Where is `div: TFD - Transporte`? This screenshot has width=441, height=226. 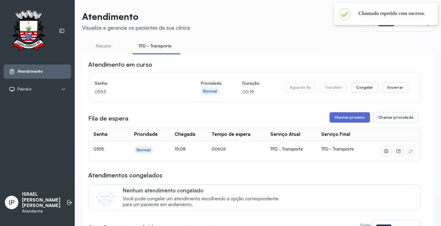
div: TFD - Transporte is located at coordinates (291, 149).